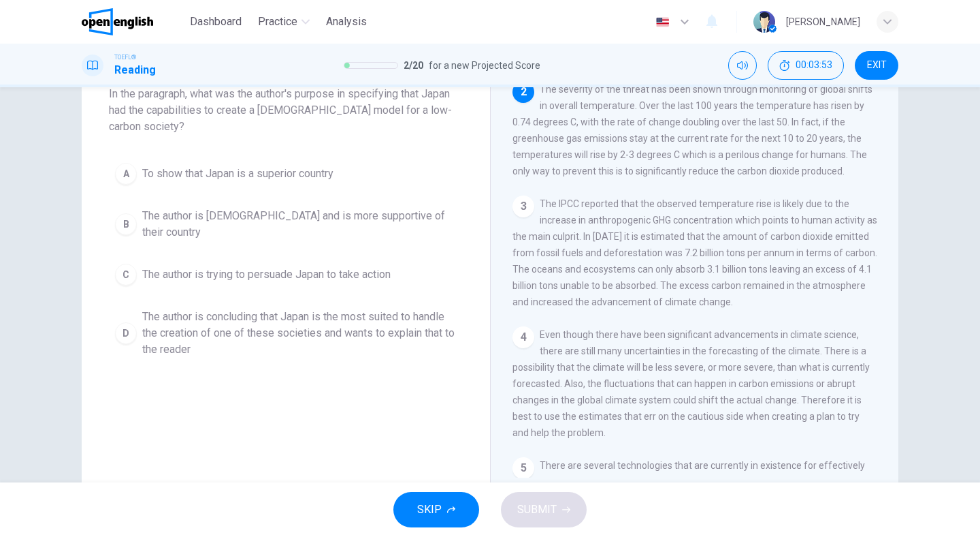 The image size is (980, 537). What do you see at coordinates (266, 274) in the screenshot?
I see `span: The author is trying to persuade Japan to take action` at bounding box center [266, 274].